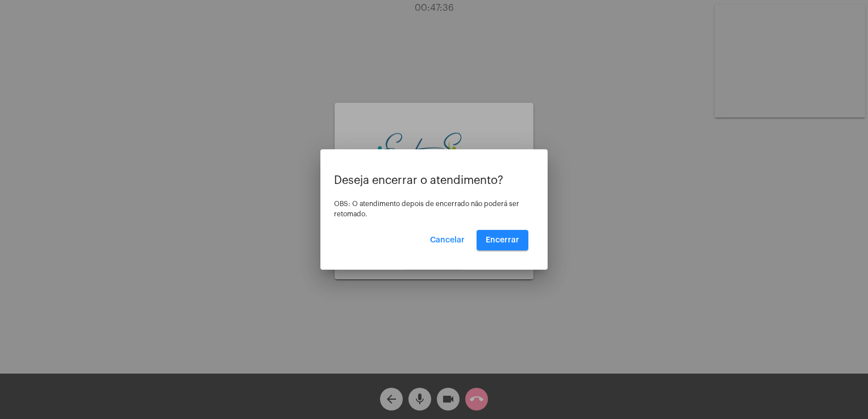  Describe the element at coordinates (503, 240) in the screenshot. I see `button: Encerrar` at that location.